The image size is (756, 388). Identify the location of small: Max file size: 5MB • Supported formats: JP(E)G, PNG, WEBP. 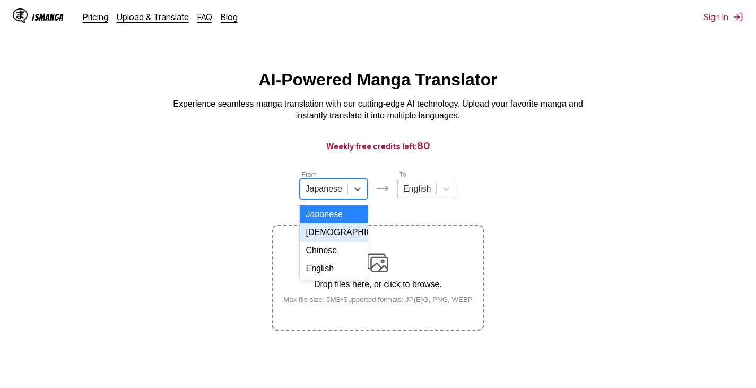
(378, 299).